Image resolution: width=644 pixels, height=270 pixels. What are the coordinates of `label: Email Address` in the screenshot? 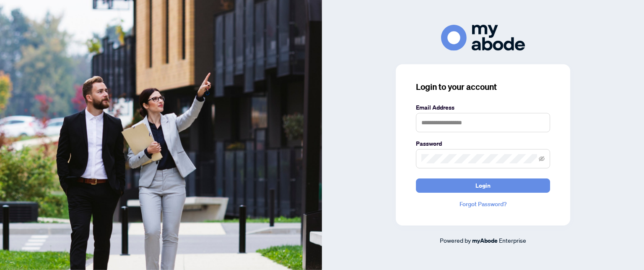 It's located at (483, 107).